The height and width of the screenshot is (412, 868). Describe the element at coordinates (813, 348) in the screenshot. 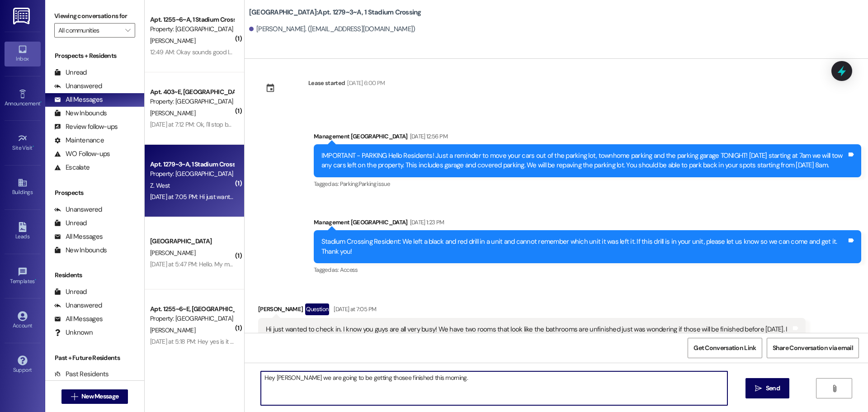

I see `span: Share Conversation via email` at that location.